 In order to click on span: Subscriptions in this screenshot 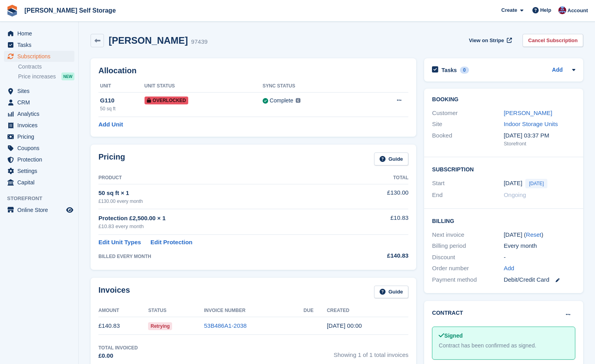, I will do `click(41, 56)`.